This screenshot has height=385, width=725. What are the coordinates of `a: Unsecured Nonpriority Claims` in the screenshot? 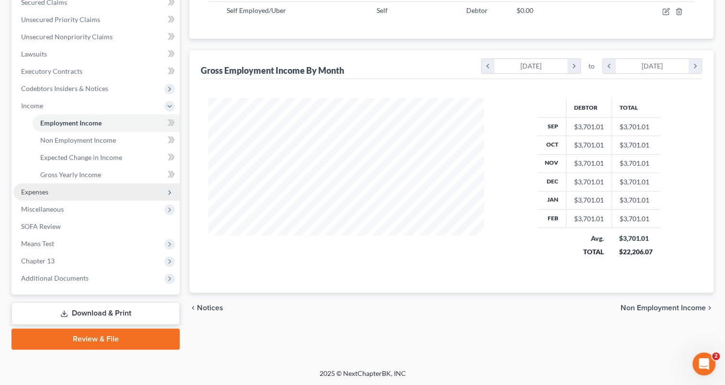 It's located at (96, 37).